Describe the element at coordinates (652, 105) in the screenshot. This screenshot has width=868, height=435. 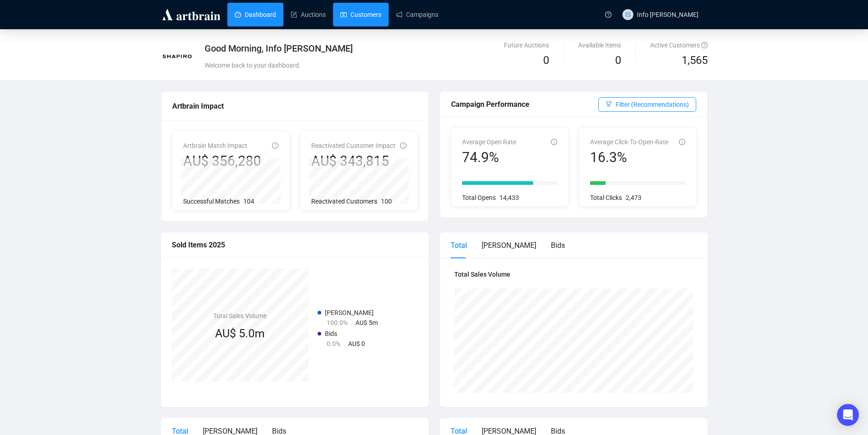
I see `span: Filter (Recommendations)` at that location.